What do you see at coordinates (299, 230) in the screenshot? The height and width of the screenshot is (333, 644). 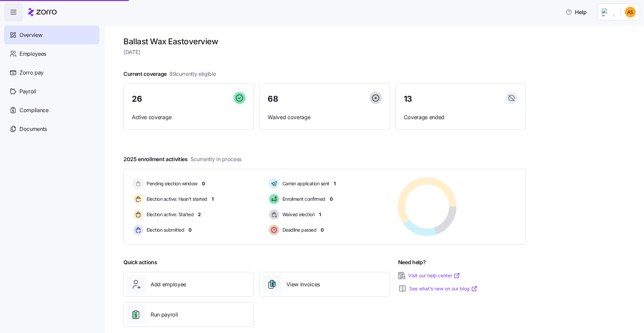 I see `span: Deadline passed` at bounding box center [299, 230].